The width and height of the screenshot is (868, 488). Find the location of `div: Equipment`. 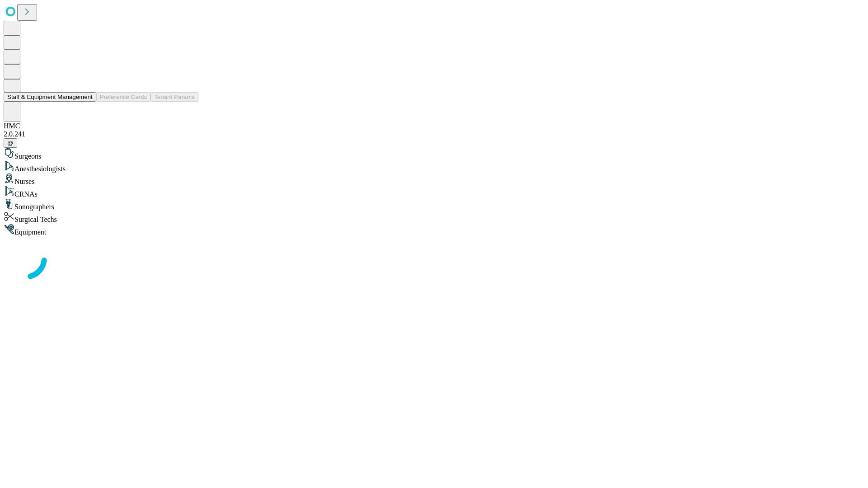

div: Equipment is located at coordinates (434, 229).